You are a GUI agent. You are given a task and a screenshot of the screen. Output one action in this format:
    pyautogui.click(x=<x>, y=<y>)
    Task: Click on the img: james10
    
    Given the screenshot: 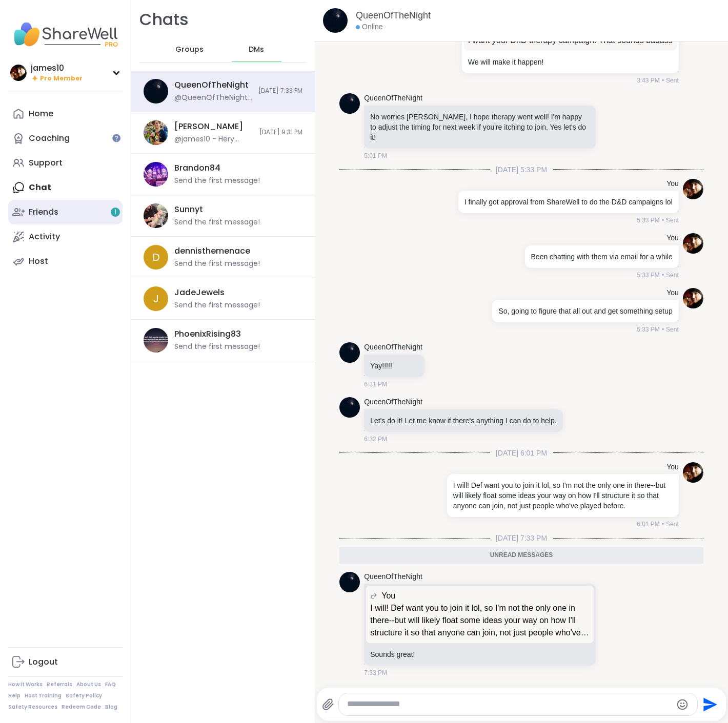 What is the action you would take?
    pyautogui.click(x=19, y=73)
    